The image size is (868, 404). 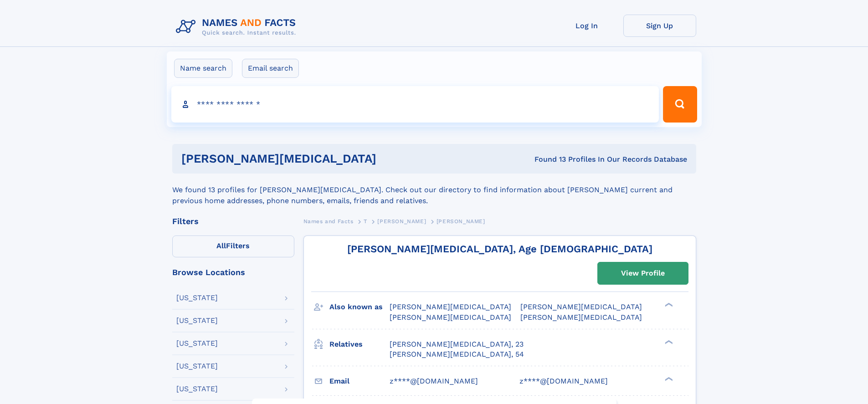 What do you see at coordinates (233, 246) in the screenshot?
I see `label: Filters` at bounding box center [233, 246].